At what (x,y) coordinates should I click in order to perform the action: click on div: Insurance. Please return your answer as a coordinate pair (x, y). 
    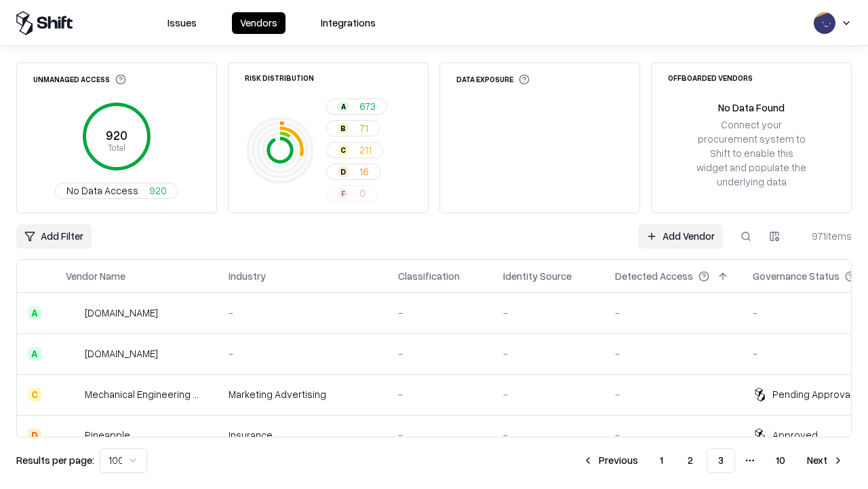
    Looking at the image, I should click on (303, 434).